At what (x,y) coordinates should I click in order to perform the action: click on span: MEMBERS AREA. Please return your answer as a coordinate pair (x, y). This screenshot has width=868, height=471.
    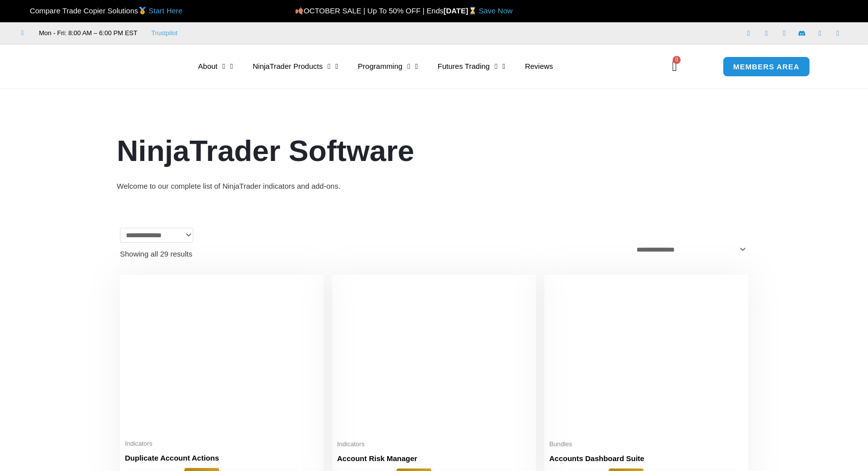
    Looking at the image, I should click on (766, 66).